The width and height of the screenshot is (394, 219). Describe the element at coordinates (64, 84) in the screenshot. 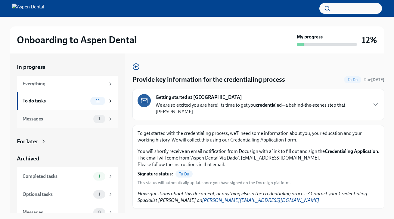

I see `div: Everything` at that location.